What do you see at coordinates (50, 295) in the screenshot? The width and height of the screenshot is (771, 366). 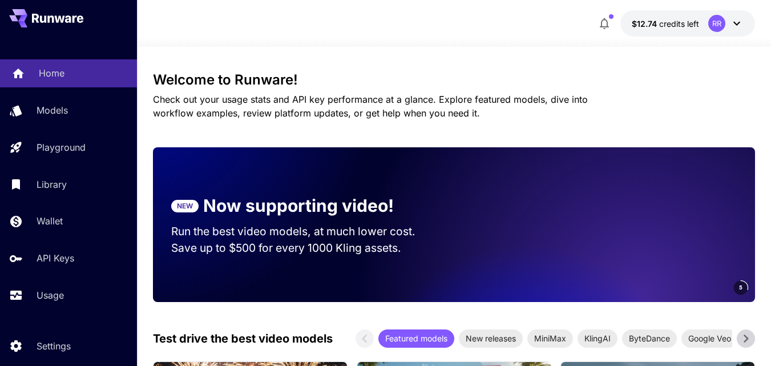 I see `p: Usage` at bounding box center [50, 295].